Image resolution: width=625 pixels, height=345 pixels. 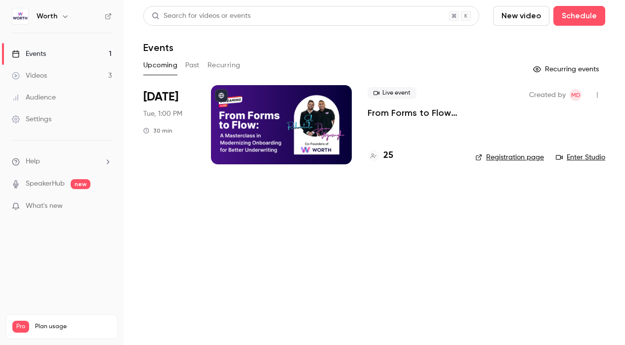 What do you see at coordinates (32, 119) in the screenshot?
I see `div: Settings` at bounding box center [32, 119].